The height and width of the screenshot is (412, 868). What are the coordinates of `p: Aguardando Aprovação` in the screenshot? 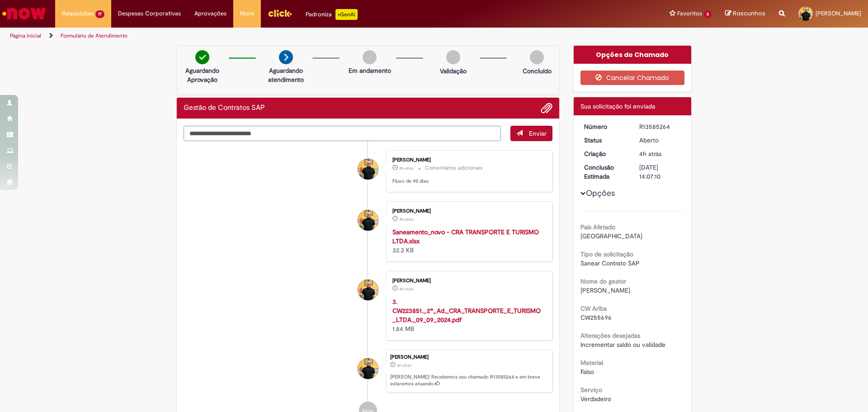 It's located at (202, 75).